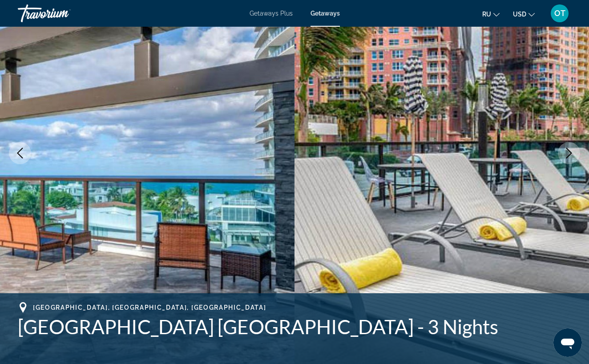 This screenshot has height=364, width=589. I want to click on span: Getaways Plus, so click(271, 13).